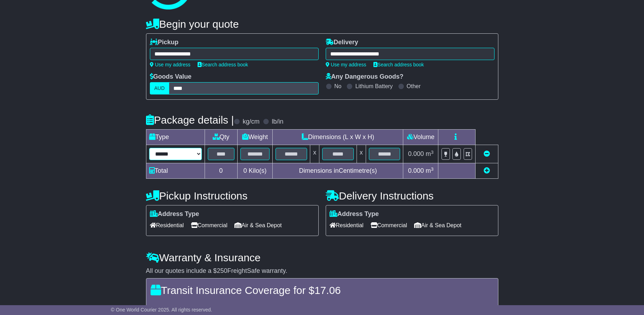 This screenshot has height=315, width=644. What do you see at coordinates (161, 310) in the screenshot?
I see `span: © One World Courier 2025. All rights reserved.` at bounding box center [161, 310].